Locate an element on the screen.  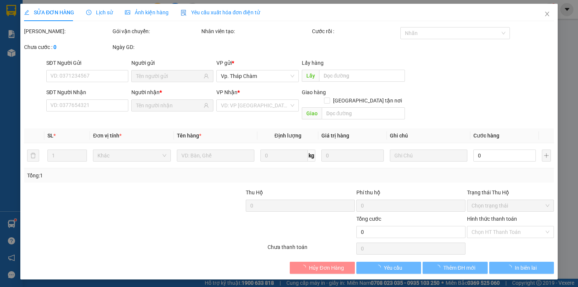
span: kg is located at coordinates (312, 155).